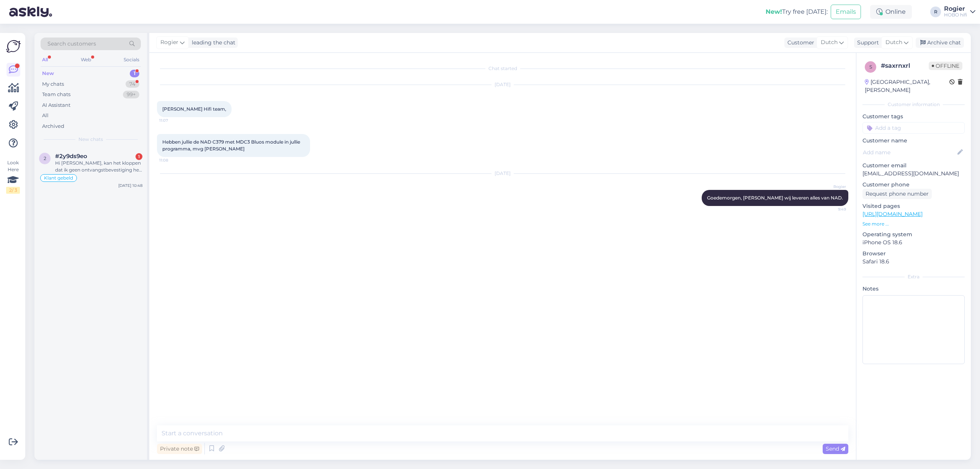  What do you see at coordinates (72, 44) in the screenshot?
I see `span: Search customers` at bounding box center [72, 44].